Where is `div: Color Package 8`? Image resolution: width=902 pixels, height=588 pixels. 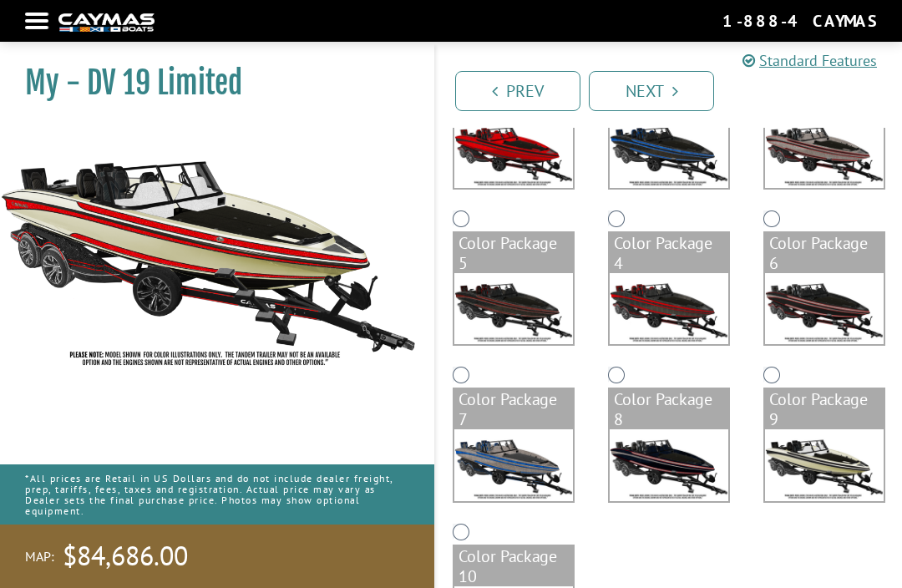
div: Color Package 8 is located at coordinates (669, 409).